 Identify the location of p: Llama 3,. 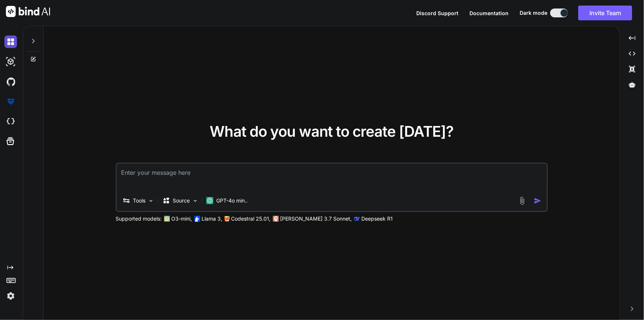
(212, 219).